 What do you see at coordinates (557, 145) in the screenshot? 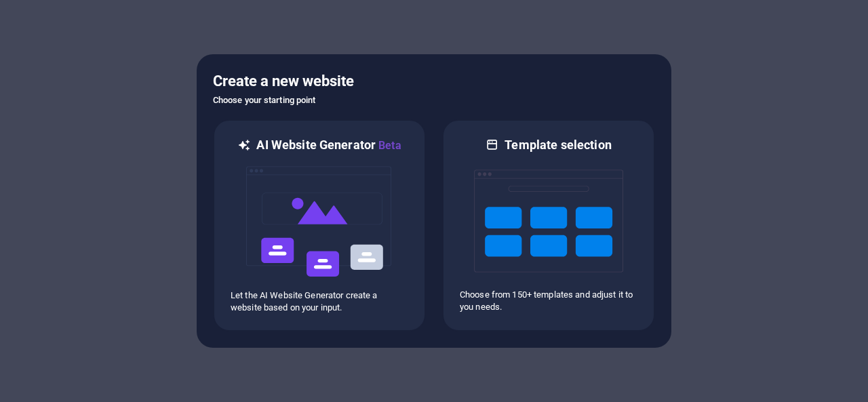
I see `h6: Template selection` at bounding box center [557, 145].